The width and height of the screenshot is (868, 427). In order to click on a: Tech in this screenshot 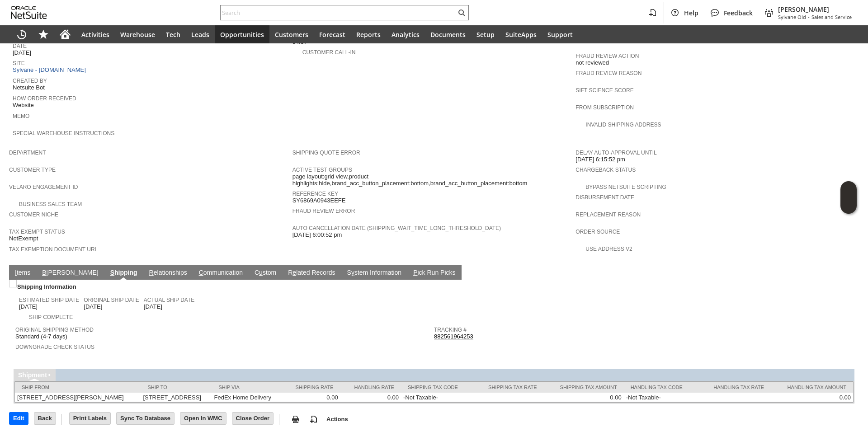, I will do `click(173, 34)`.